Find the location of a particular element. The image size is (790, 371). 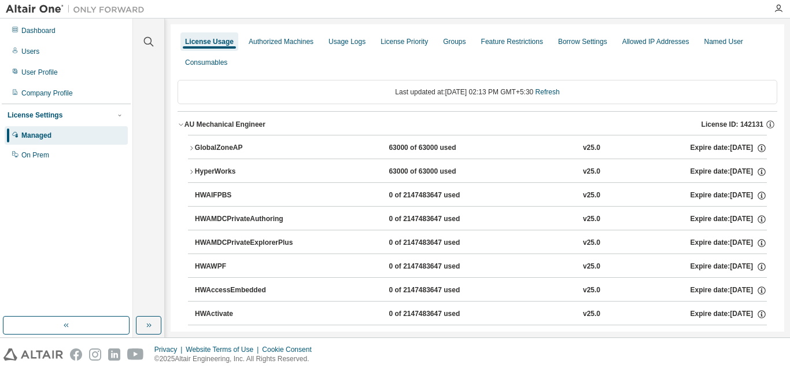

div: Consumables is located at coordinates (206, 62).